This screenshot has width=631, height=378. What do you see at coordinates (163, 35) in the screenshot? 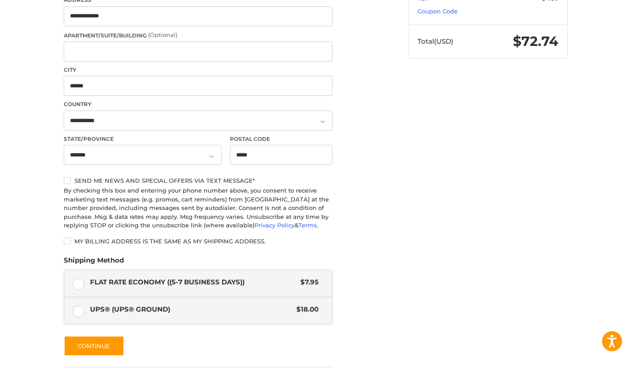
I see `small: (Optional)` at bounding box center [163, 35].